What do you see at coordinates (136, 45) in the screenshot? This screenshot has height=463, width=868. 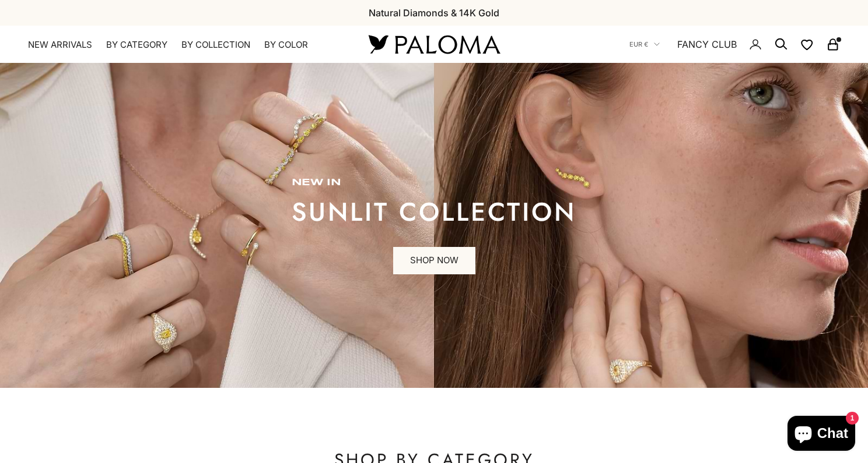 I see `summary: By Category` at bounding box center [136, 45].